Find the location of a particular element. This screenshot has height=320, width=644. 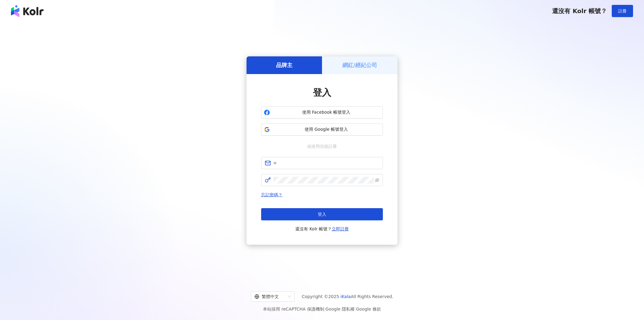

button: 註冊 is located at coordinates (622, 11).